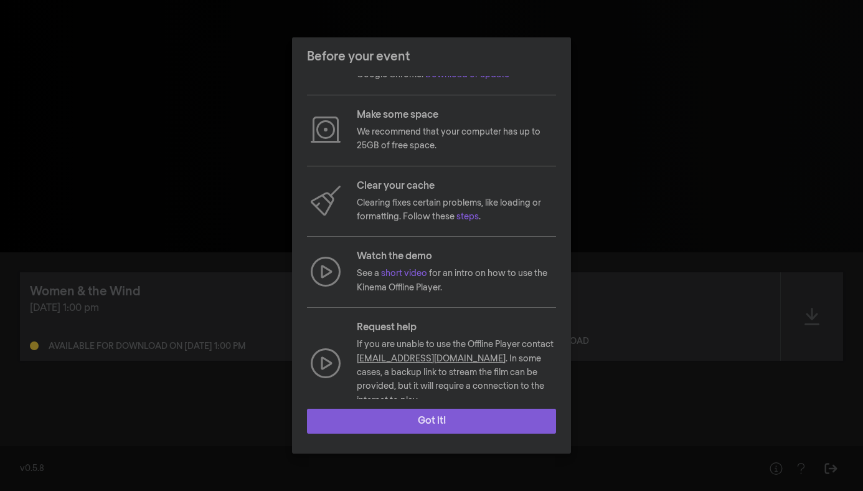 The image size is (863, 491). What do you see at coordinates (456, 280) in the screenshot?
I see `p: See a for an intro on how to use the Kinema Offline Player.` at bounding box center [456, 280].